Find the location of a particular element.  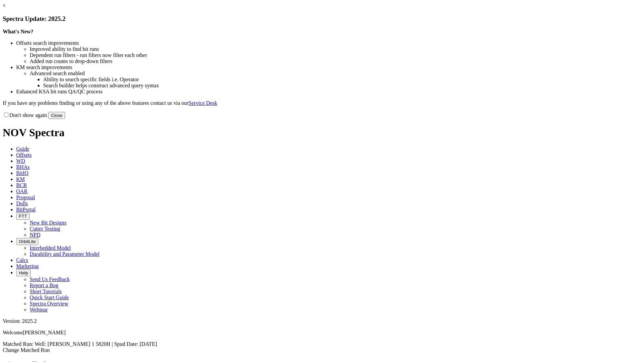

div: Version: 2025.2 is located at coordinates (322, 321).